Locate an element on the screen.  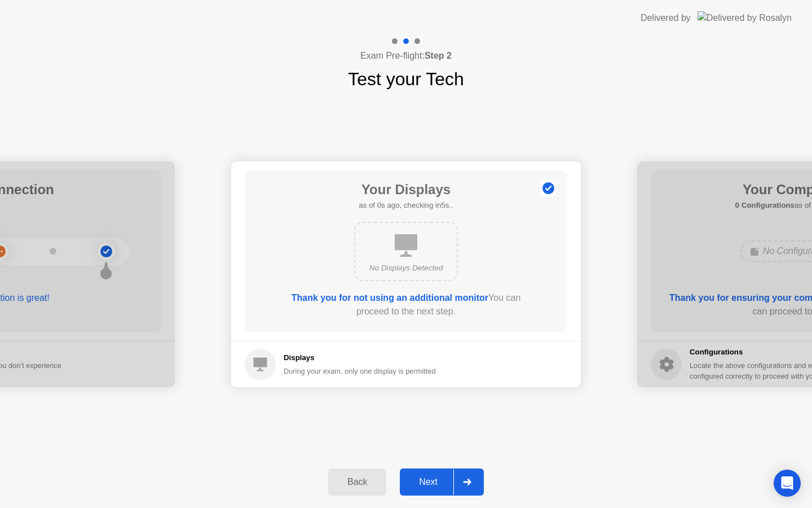
div: Back is located at coordinates (357, 482).